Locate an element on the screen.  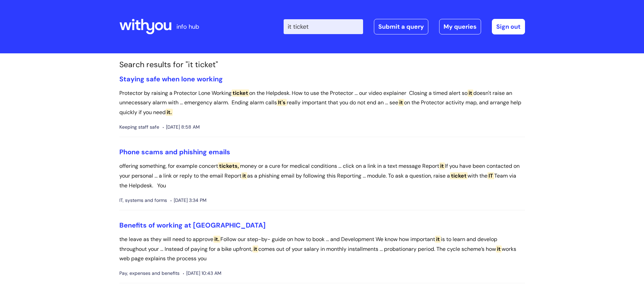
input: Search is located at coordinates (323, 27).